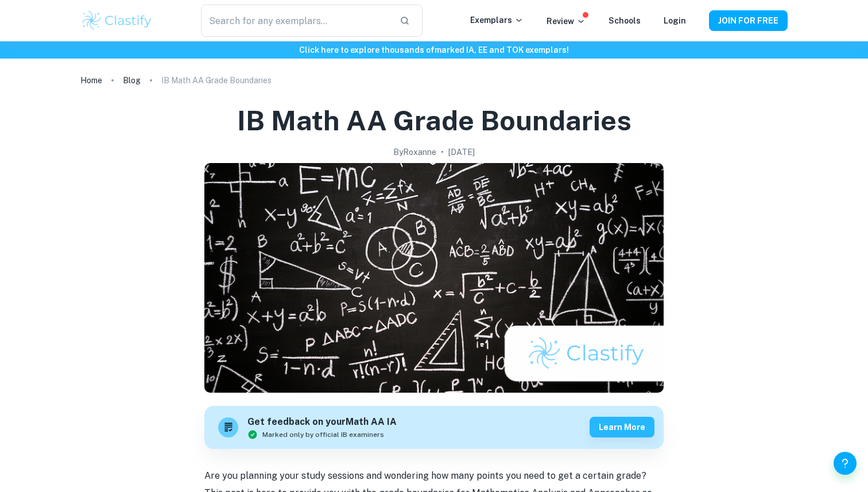  What do you see at coordinates (566, 21) in the screenshot?
I see `p: Review` at bounding box center [566, 21].